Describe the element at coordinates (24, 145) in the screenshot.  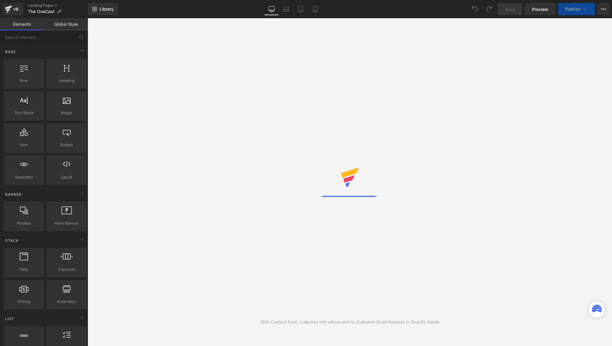
I see `span: Icon` at that location.